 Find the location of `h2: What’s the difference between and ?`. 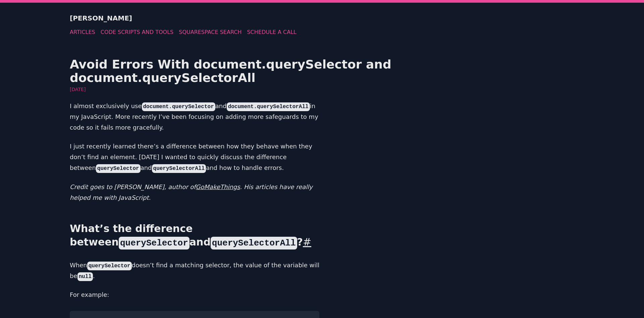

h2: What’s the difference between and ? is located at coordinates (195, 235).